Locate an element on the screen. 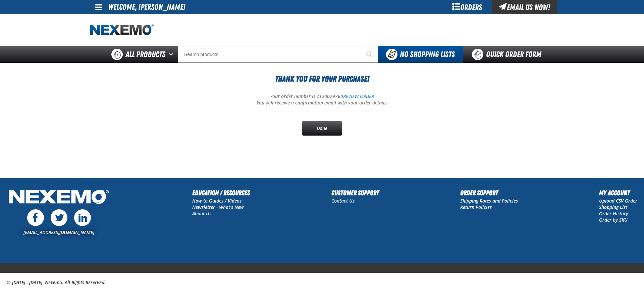 This screenshot has width=644, height=306. p: Your order number is Z120079760 is located at coordinates (322, 96).